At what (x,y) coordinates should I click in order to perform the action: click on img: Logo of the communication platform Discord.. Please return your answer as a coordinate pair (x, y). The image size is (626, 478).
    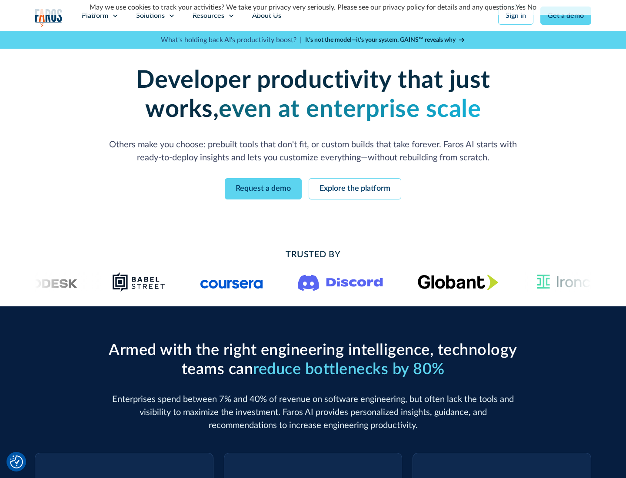
    Looking at the image, I should click on (340, 282).